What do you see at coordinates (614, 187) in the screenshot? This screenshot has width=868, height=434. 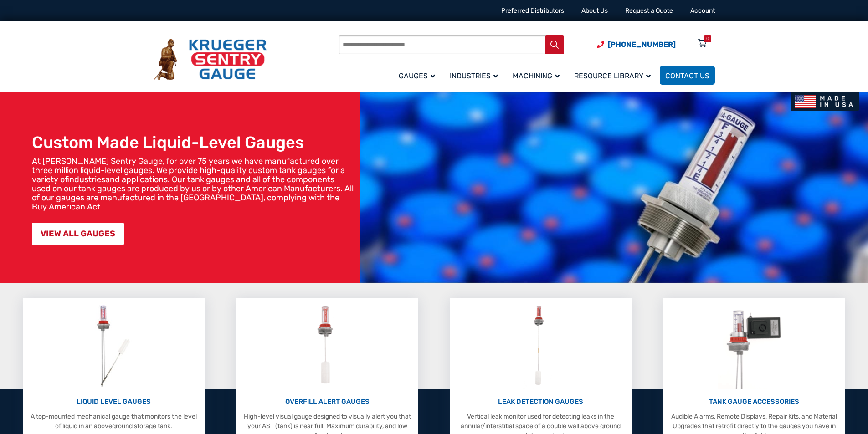 I see `img: bg_hero_bannerksentry` at bounding box center [614, 187].